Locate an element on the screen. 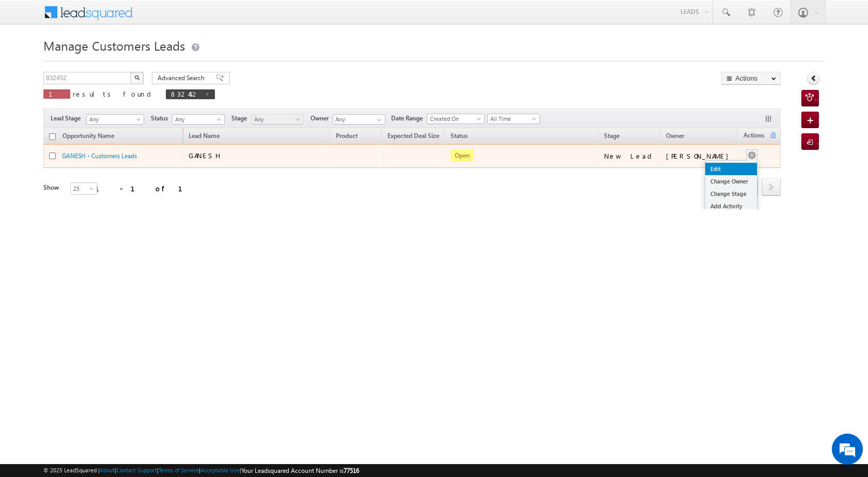 The width and height of the screenshot is (868, 477). a: Expected Deal Size is located at coordinates (413, 137).